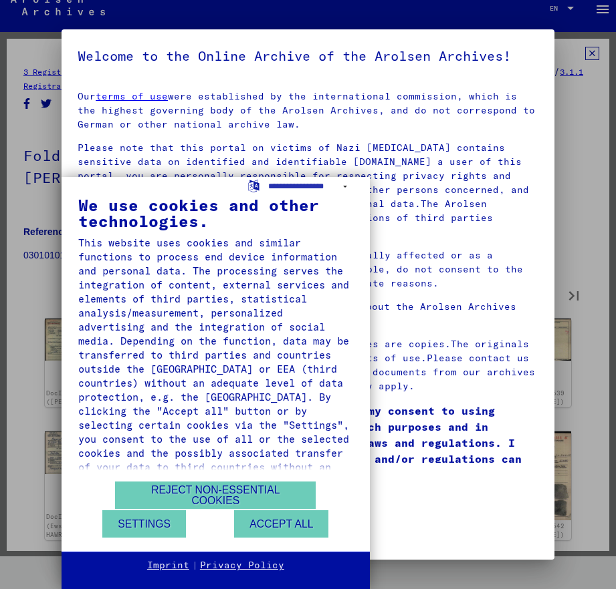  What do you see at coordinates (215, 213) in the screenshot?
I see `div: We use cookies and other technologies.` at bounding box center [215, 213].